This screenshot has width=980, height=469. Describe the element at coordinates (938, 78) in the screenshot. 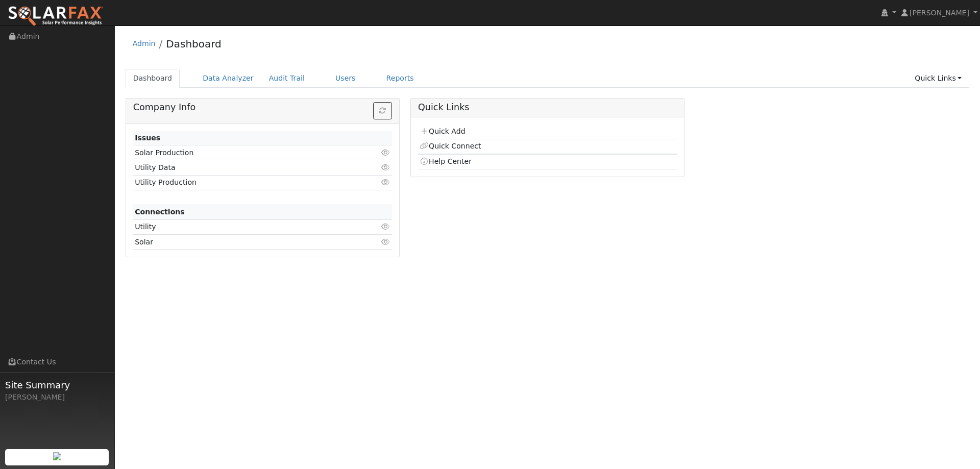

I see `a: Quick Links` at that location.